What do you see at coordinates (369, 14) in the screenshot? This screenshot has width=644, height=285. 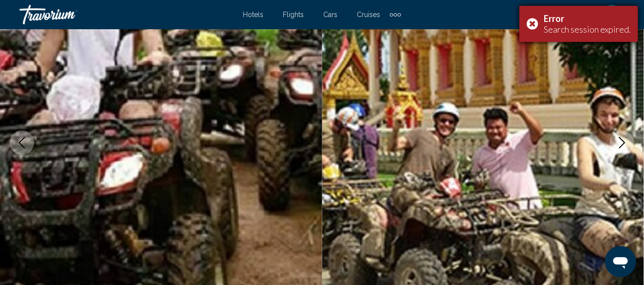 I see `a: Cruises` at bounding box center [369, 14].